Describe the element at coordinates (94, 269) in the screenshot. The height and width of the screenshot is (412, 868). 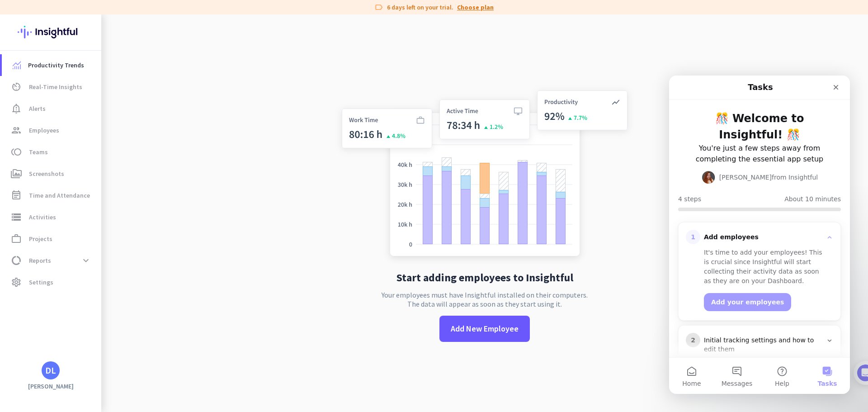
I see `div: Initial tracking settings and how to edit them` at that location.